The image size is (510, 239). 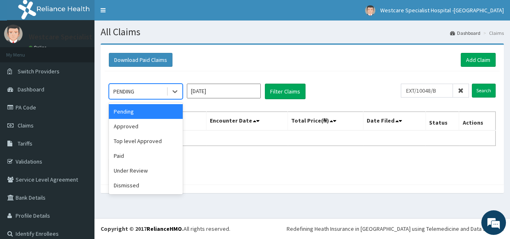 I want to click on strong: Copyright © 2017 ., so click(x=142, y=229).